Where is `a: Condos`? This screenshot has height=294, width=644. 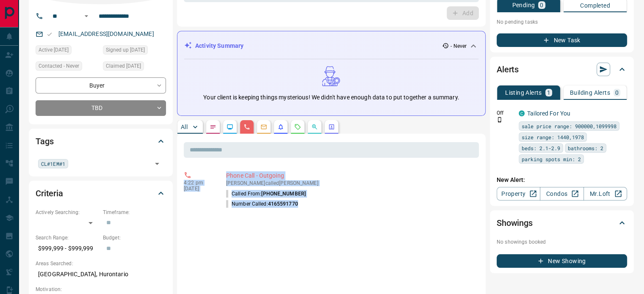 a: Condos is located at coordinates (562, 194).